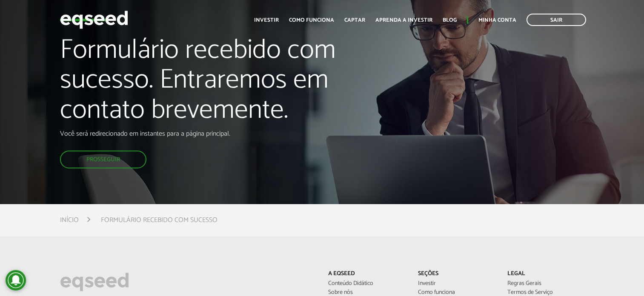 This screenshot has width=644, height=296. I want to click on a: Sobre nós, so click(367, 292).